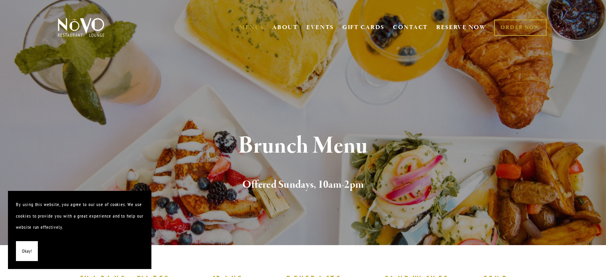 The height and width of the screenshot is (277, 606). Describe the element at coordinates (410, 27) in the screenshot. I see `a: CONTACT` at that location.